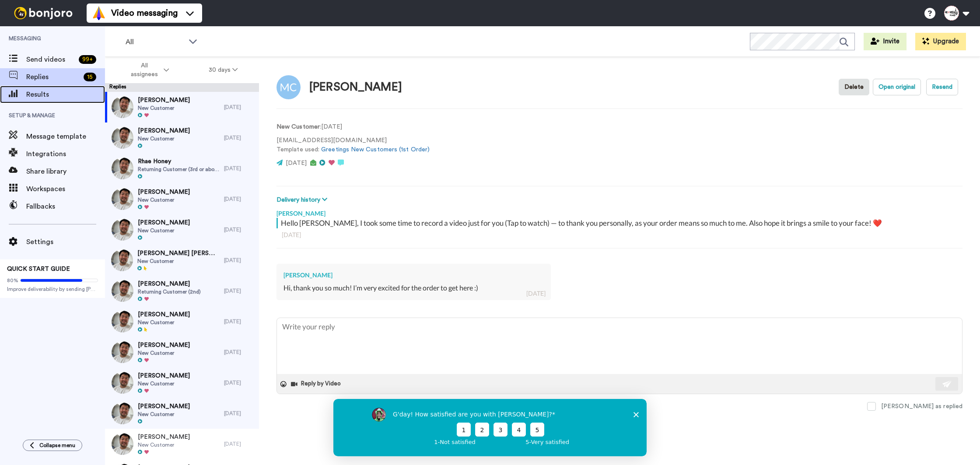  What do you see at coordinates (53, 446) in the screenshot?
I see `button: Collapse menu` at bounding box center [53, 446].